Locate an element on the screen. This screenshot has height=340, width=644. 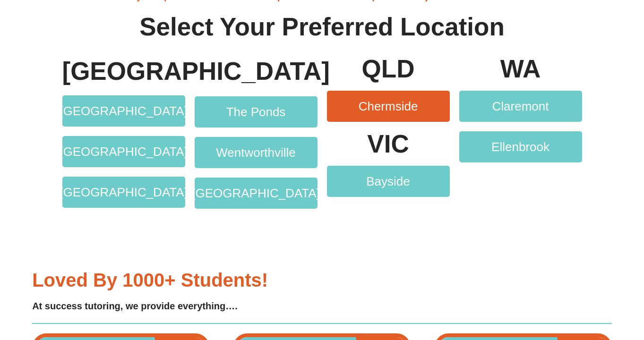
p: VIC is located at coordinates (389, 143).